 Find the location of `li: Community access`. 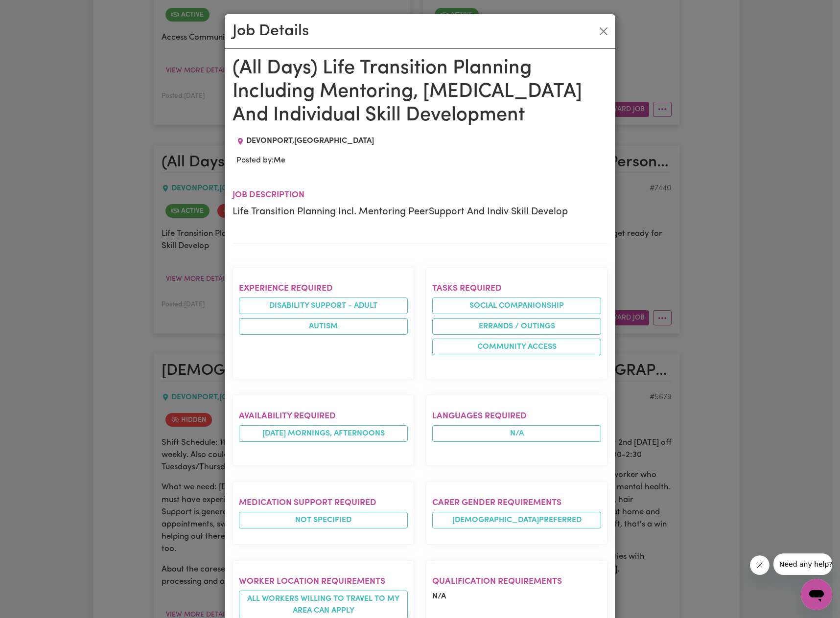

li: Community access is located at coordinates (517, 347).